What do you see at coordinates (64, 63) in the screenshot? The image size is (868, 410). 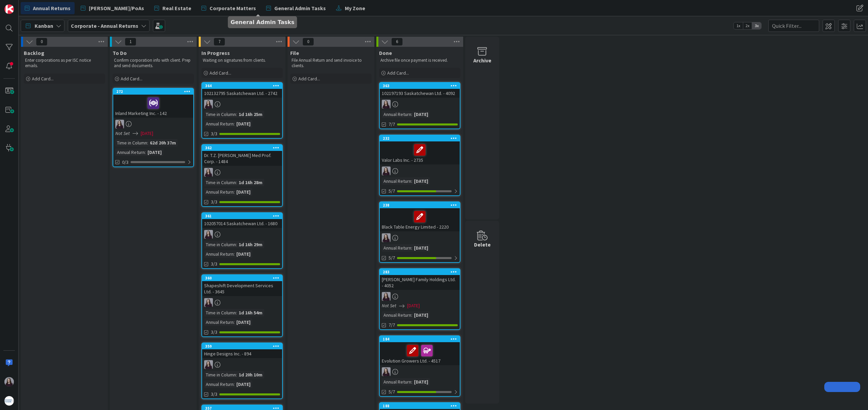 I see `p: Enter corporations as per ISC notice emails.` at bounding box center [64, 63].